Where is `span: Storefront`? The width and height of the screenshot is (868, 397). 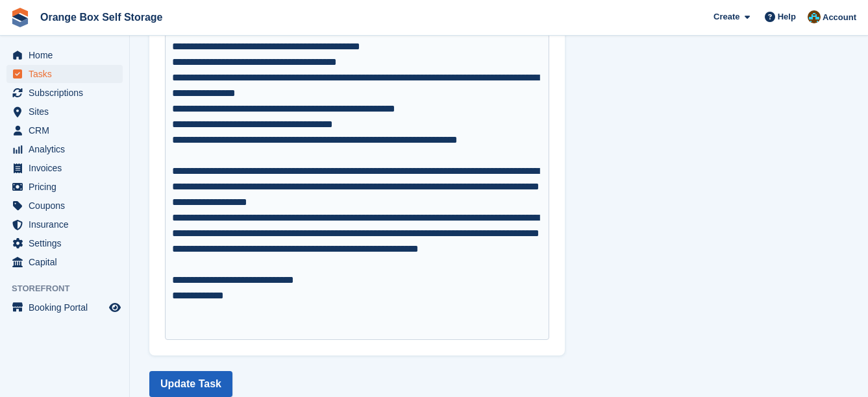
span: Storefront is located at coordinates (70, 289).